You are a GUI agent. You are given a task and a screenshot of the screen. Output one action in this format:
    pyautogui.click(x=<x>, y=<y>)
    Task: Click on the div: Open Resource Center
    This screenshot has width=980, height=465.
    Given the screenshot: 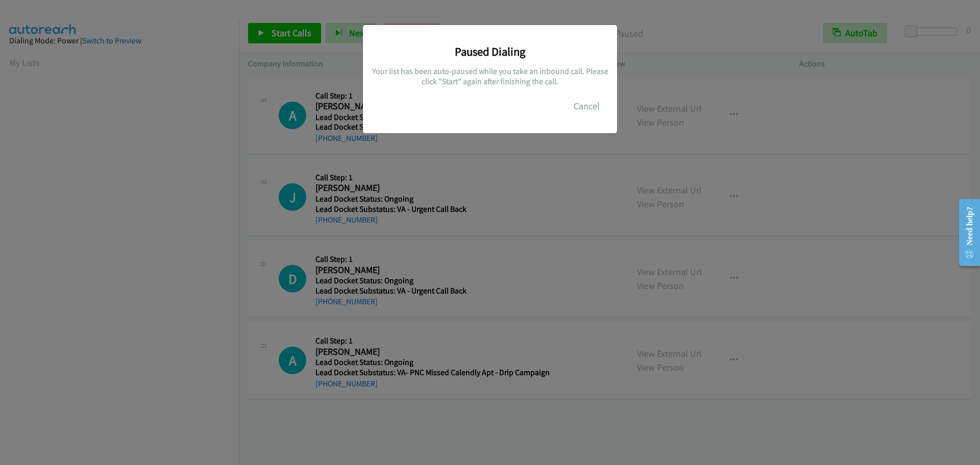 What is the action you would take?
    pyautogui.click(x=19, y=40)
    